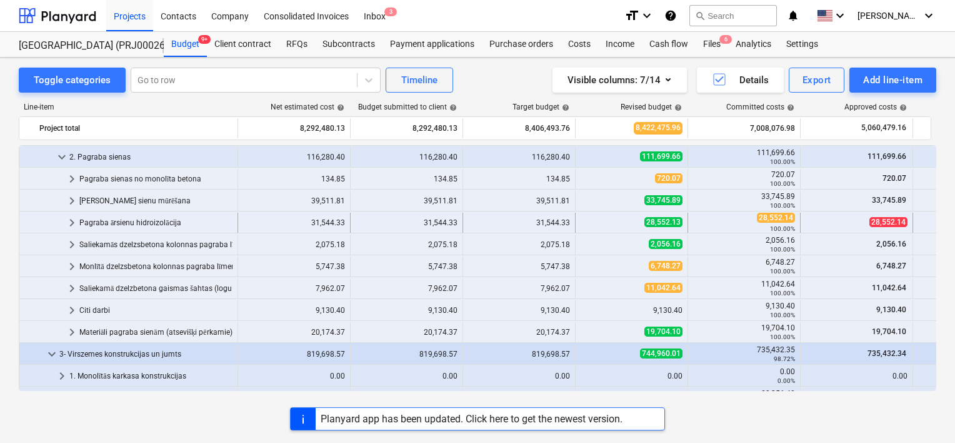 The height and width of the screenshot is (443, 955). What do you see at coordinates (893, 80) in the screenshot?
I see `button: Add line-item` at bounding box center [893, 80].